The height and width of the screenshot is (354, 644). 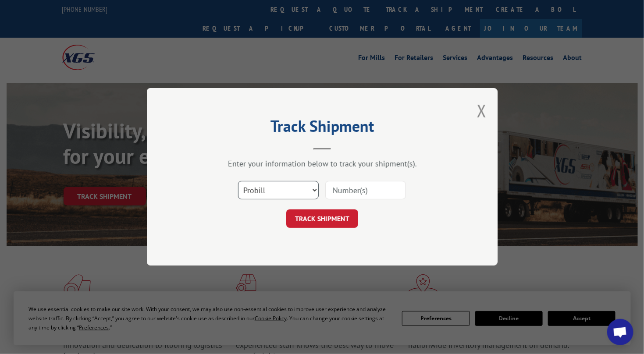 I want to click on div: Enter your information below to track your shipment(s)., so click(x=322, y=163).